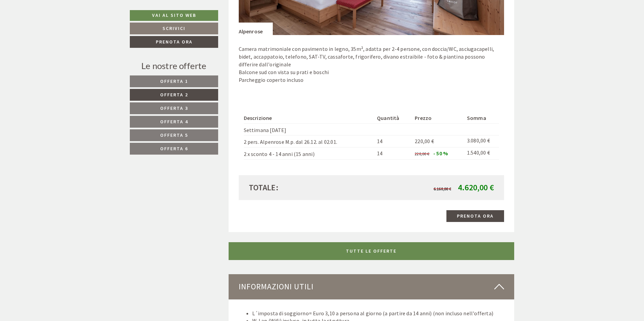 Image resolution: width=644 pixels, height=321 pixels. What do you see at coordinates (174, 122) in the screenshot?
I see `span: Offerta 4` at bounding box center [174, 122].